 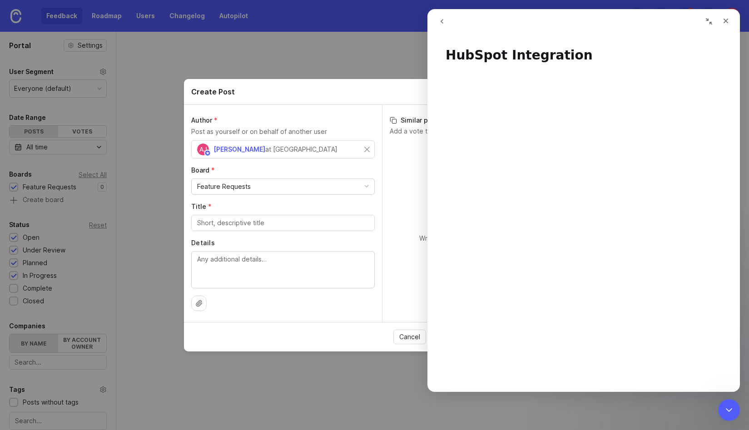 What do you see at coordinates (201, 206) in the screenshot?
I see `span: Title (required)` at bounding box center [201, 206].